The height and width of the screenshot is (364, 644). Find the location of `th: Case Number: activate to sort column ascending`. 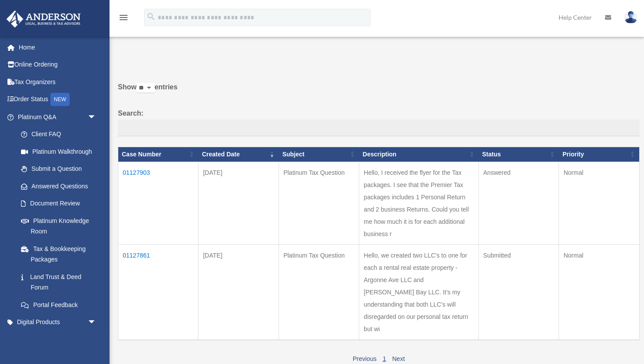

th: Case Number: activate to sort column ascending is located at coordinates (158, 154).